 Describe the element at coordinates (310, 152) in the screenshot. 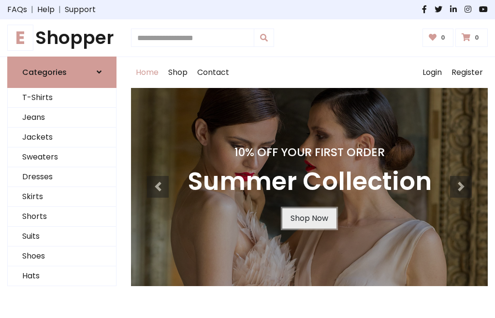

I see `h4: 10% Off Your First Order` at that location.